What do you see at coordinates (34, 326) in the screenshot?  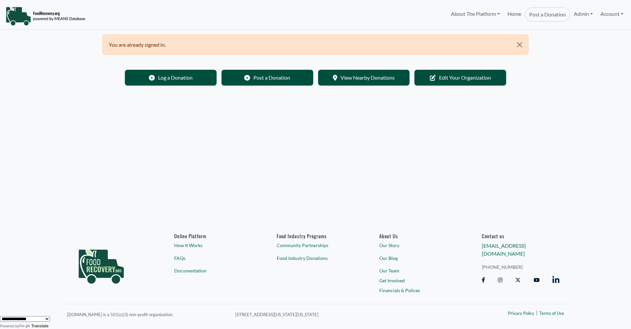 I see `a: Translate` at bounding box center [34, 326].